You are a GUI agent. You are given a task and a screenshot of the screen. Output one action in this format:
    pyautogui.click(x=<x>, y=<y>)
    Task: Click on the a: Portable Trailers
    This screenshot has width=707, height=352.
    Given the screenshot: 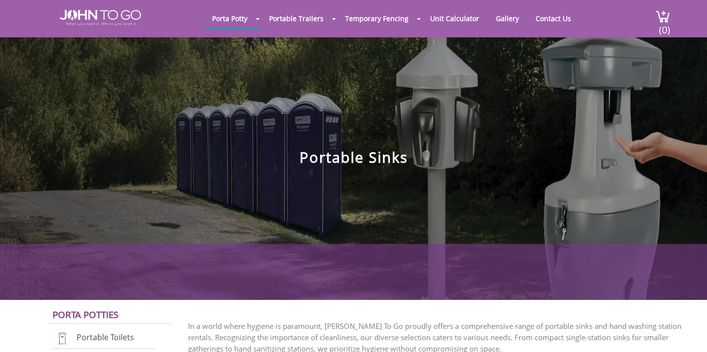 What is the action you would take?
    pyautogui.click(x=296, y=18)
    